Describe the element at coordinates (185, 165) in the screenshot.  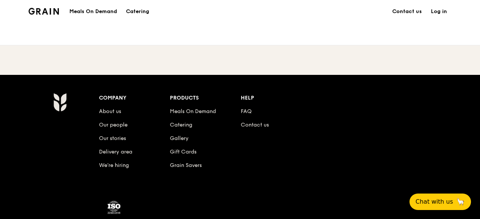
I see `a: Grain Savers` at that location.